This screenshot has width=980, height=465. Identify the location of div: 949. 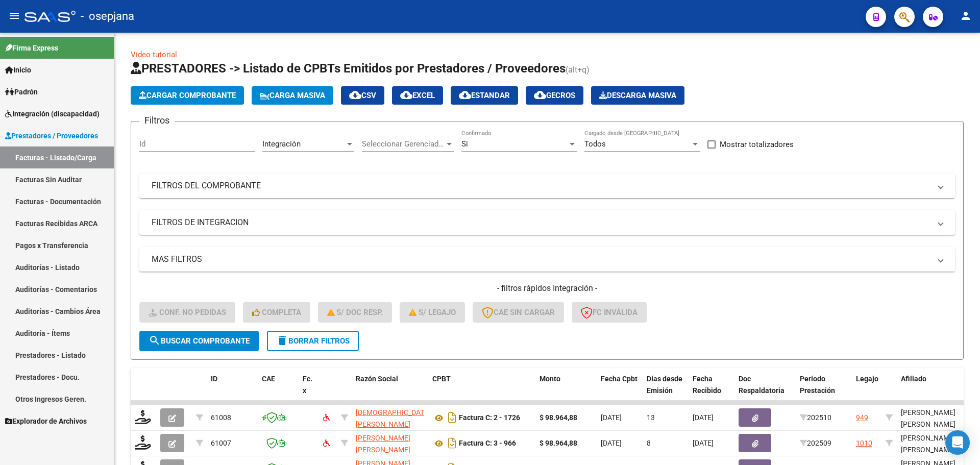
(862, 417).